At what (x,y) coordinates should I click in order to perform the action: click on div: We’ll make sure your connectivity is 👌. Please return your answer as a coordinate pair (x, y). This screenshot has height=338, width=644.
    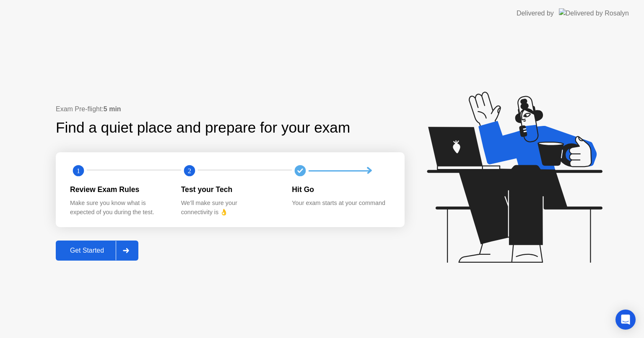
    Looking at the image, I should click on (230, 207).